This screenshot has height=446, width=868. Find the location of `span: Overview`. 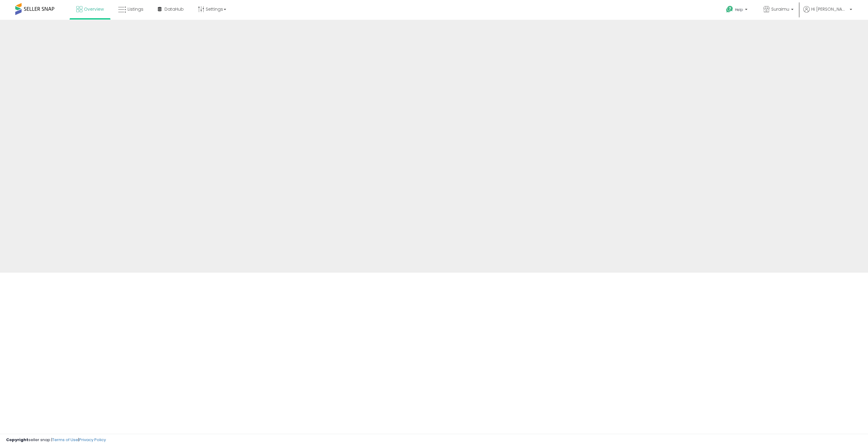

span: Overview is located at coordinates (94, 10).